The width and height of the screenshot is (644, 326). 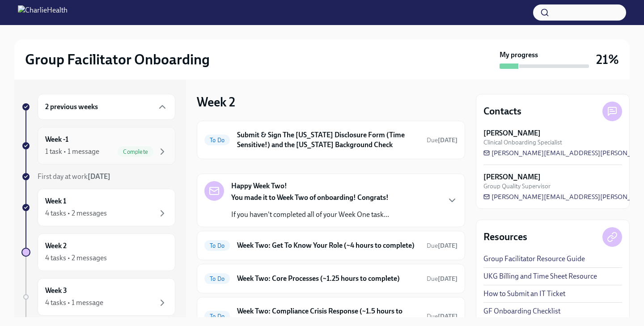 I want to click on div: 2 previous weeks, so click(x=106, y=107).